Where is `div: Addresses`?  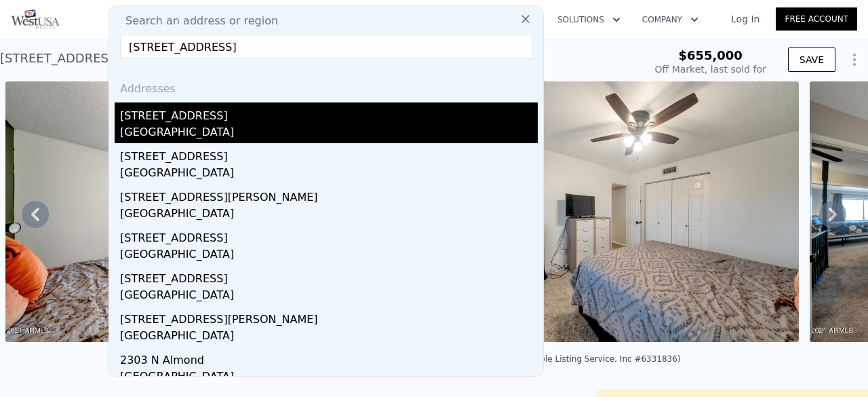
div: Addresses is located at coordinates (327, 87).